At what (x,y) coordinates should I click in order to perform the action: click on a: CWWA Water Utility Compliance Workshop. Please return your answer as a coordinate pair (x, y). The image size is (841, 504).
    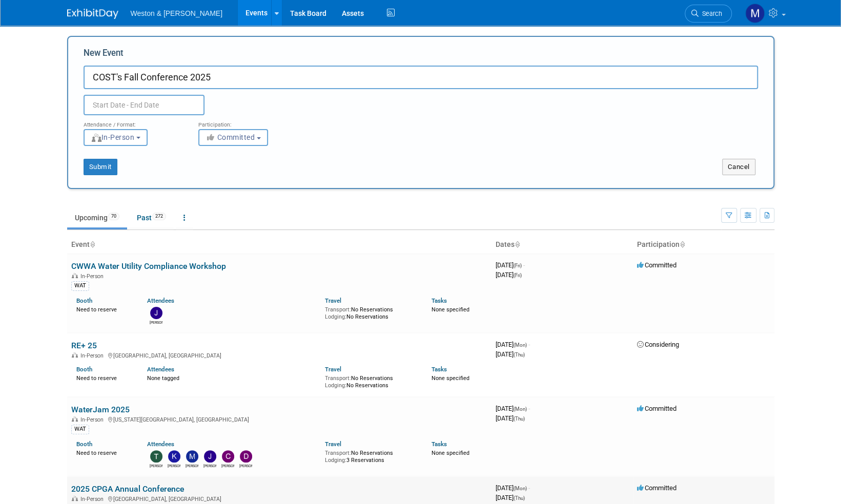
    Looking at the image, I should click on (149, 266).